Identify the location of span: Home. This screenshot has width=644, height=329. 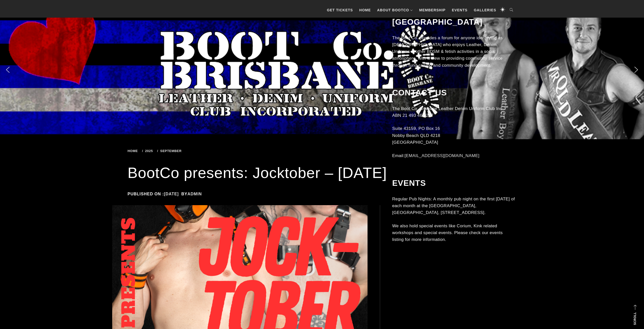
(134, 151).